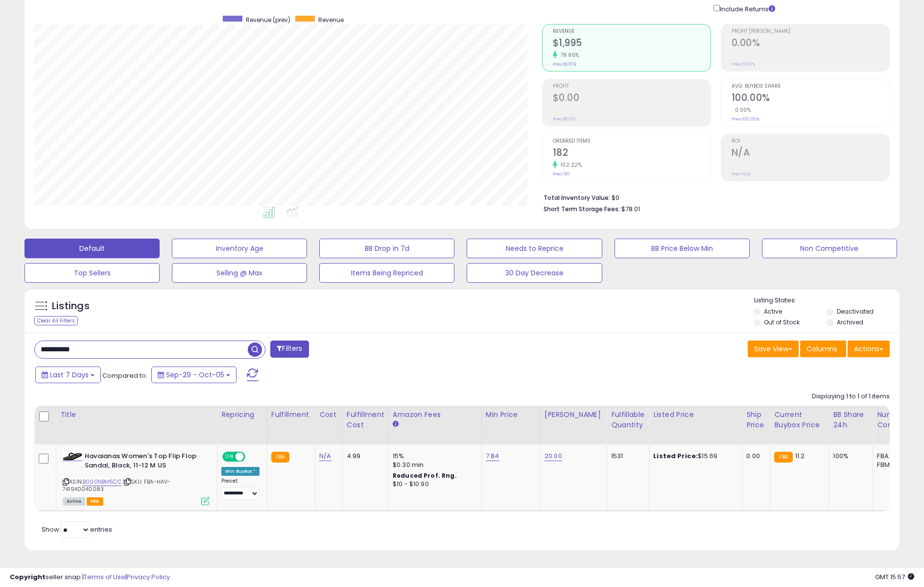 The image size is (924, 587). Describe the element at coordinates (194, 375) in the screenshot. I see `button: Sep-29 - Oct-05` at that location.